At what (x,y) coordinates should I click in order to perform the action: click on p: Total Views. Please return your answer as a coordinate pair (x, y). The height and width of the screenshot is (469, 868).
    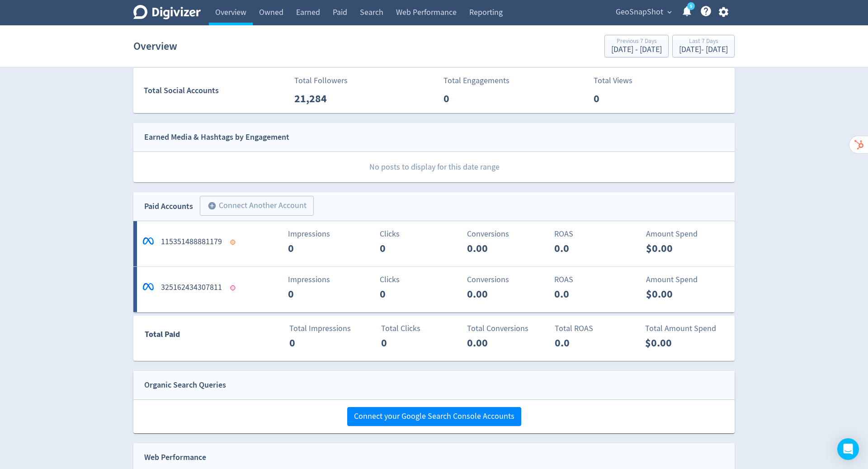
    Looking at the image, I should click on (619, 80).